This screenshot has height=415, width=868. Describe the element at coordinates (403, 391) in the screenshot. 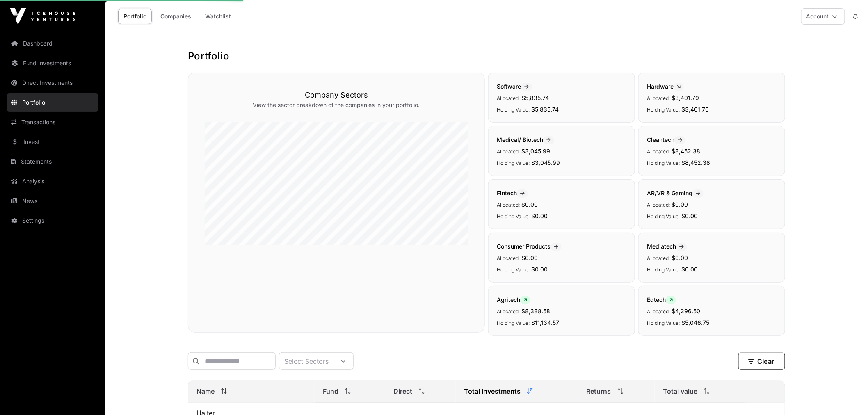

I see `span: Direct` at that location.